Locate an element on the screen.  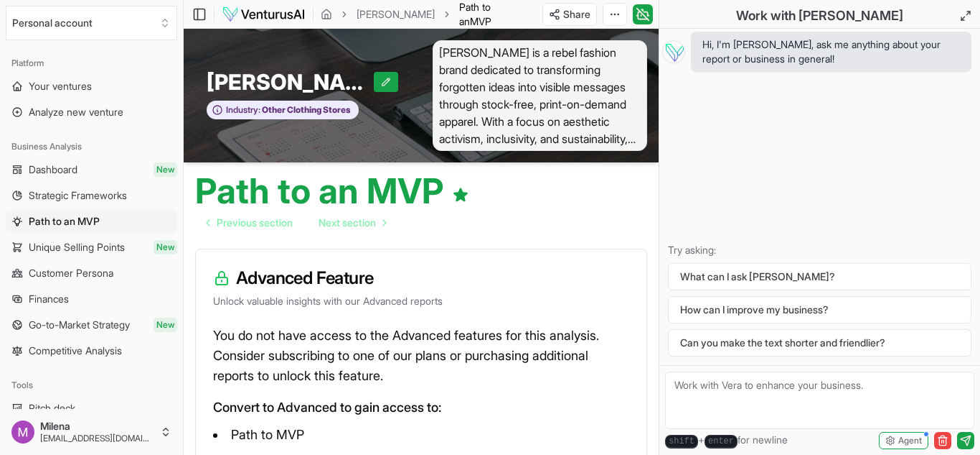
a: Finances is located at coordinates (91, 299).